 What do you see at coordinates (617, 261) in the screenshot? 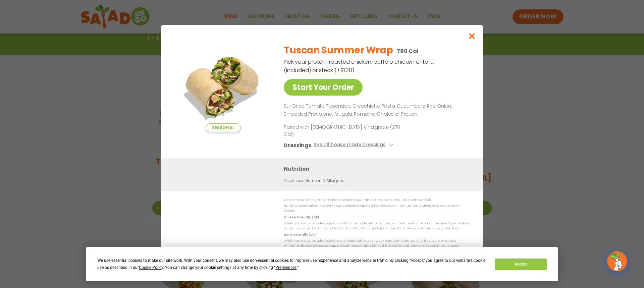
I see `img: wpChatIcon` at bounding box center [617, 261].